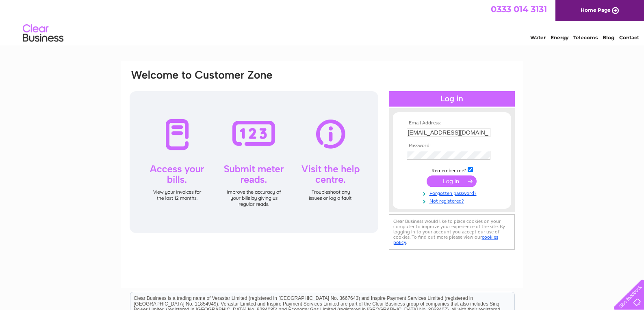  I want to click on img: logo.png, so click(43, 33).